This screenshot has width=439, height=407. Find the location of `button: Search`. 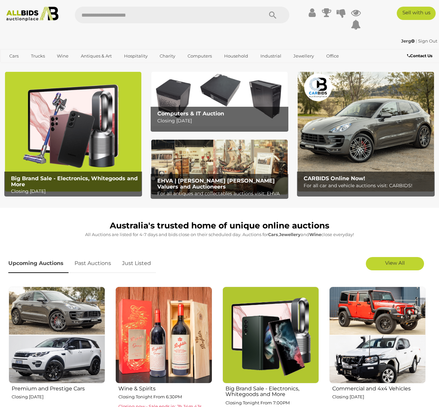

button: Search is located at coordinates (273, 15).